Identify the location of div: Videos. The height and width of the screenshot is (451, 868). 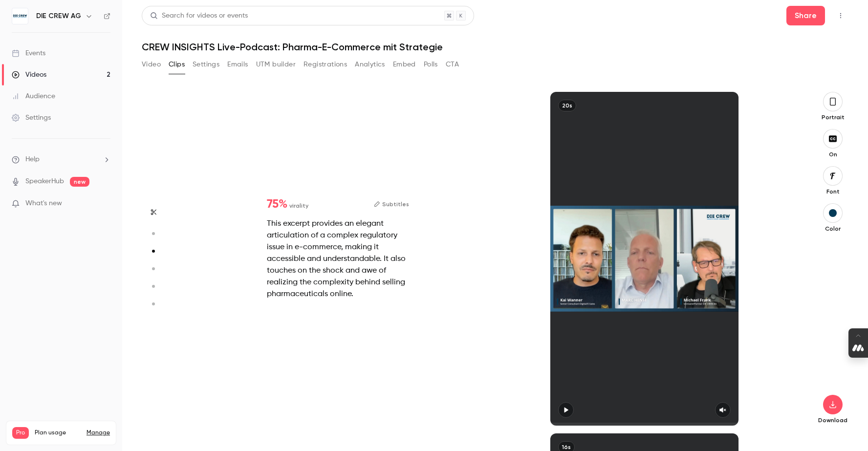
(29, 75).